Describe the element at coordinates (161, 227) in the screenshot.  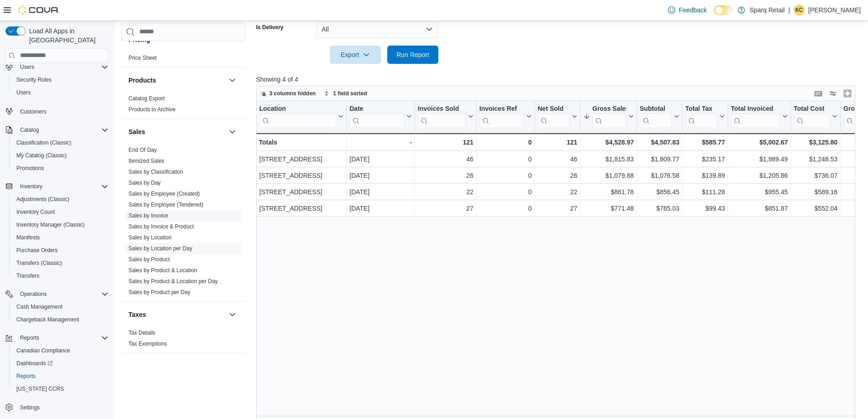
I see `a: Sales by Invoice & Product` at that location.